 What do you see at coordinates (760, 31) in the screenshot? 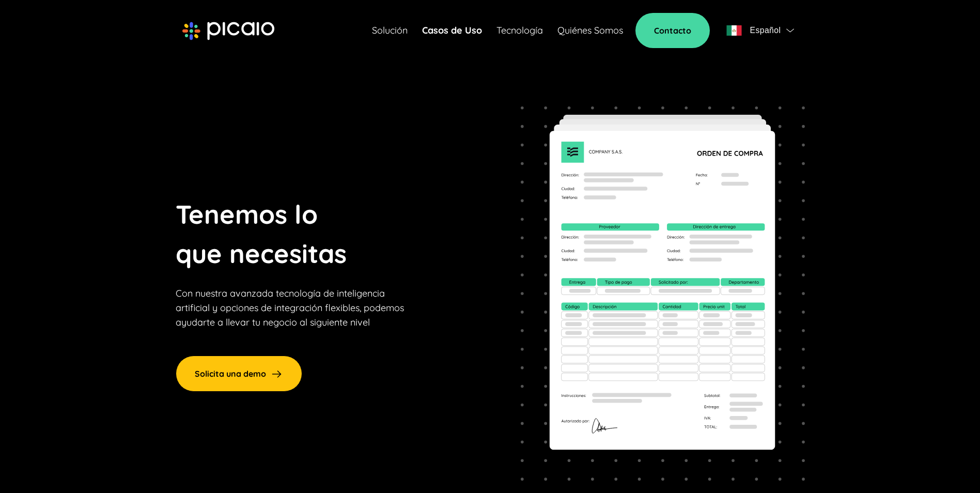
I see `button: flagEspañolflag` at bounding box center [760, 31].